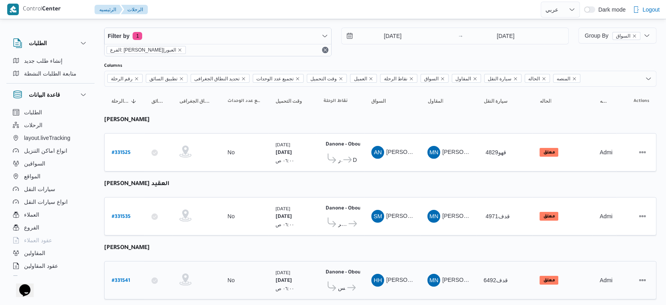  Describe the element at coordinates (244, 101) in the screenshot. I see `span: تجميع عدد الوحدات` at that location.